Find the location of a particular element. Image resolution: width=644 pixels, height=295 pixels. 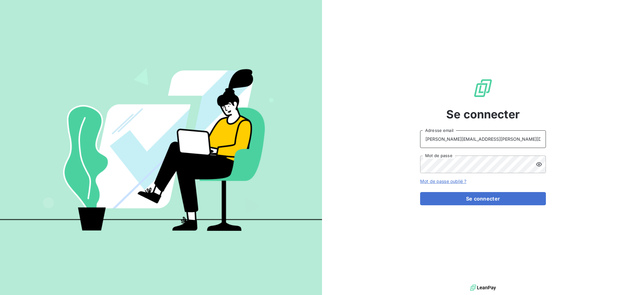

span: Se connecter is located at coordinates (483, 114).